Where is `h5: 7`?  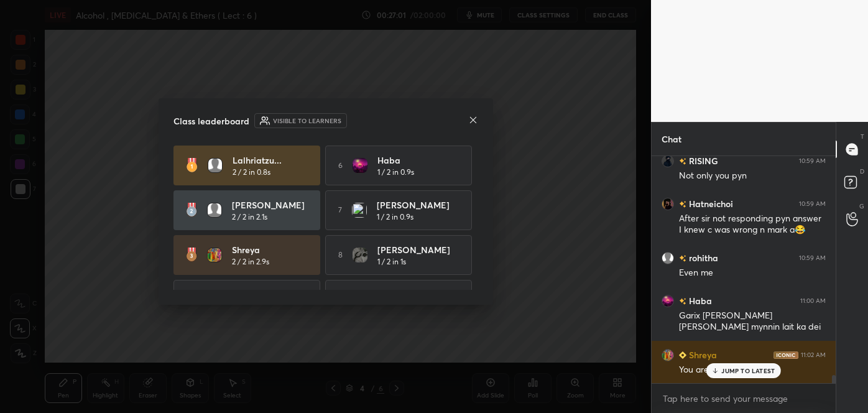 h5: 7 is located at coordinates (340, 210).